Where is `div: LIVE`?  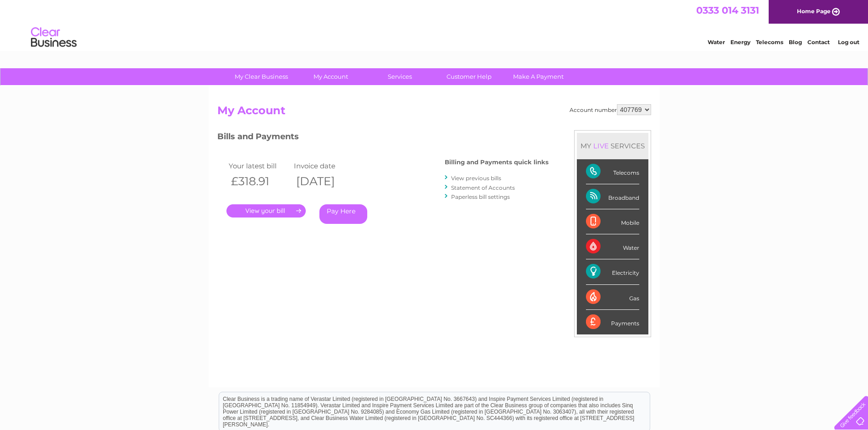
div: LIVE is located at coordinates (600, 146).